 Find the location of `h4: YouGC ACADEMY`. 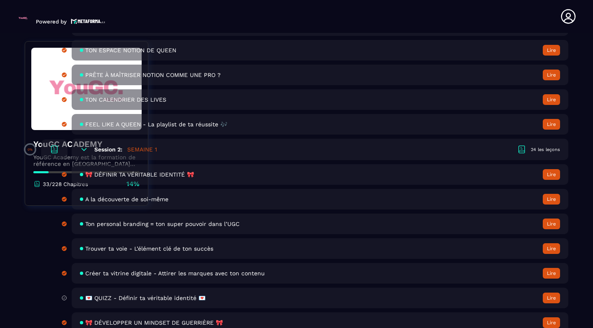

h4: YouGC ACADEMY is located at coordinates (86, 144).